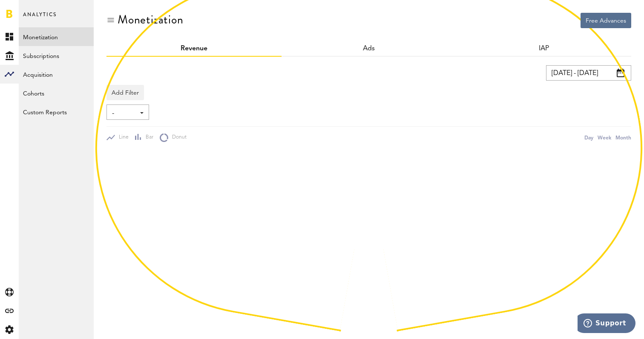  I want to click on a: IAP, so click(544, 49).